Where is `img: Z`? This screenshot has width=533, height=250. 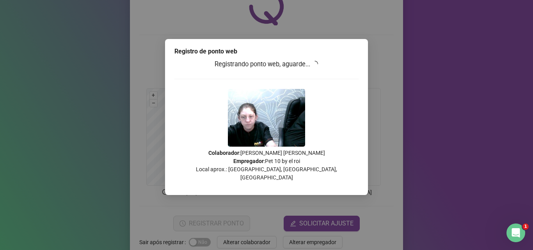
img: Z is located at coordinates (266, 118).